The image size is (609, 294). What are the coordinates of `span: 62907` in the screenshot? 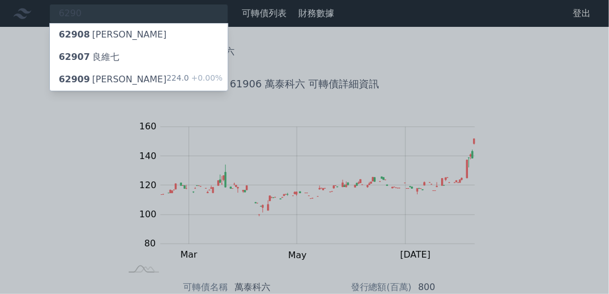 It's located at (74, 57).